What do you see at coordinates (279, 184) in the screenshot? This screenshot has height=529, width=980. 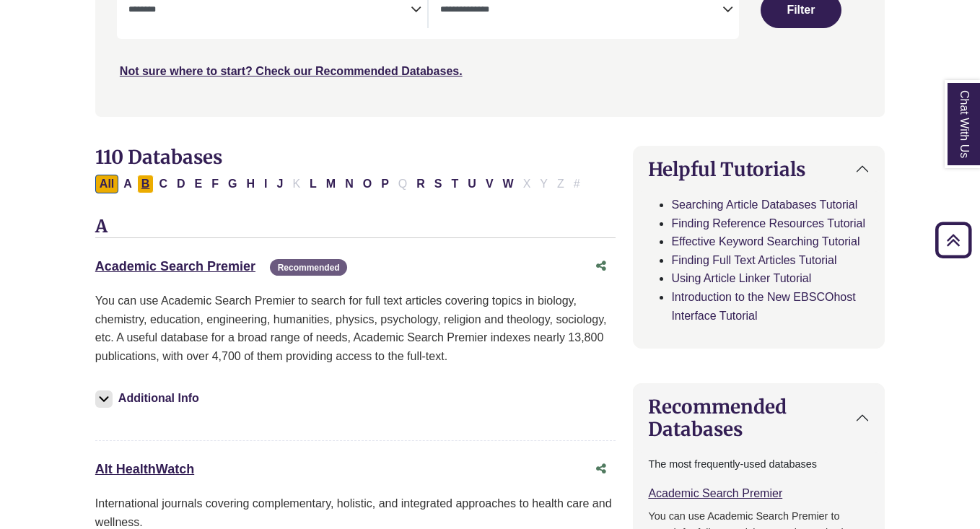 I see `button: Filter Results J` at bounding box center [279, 184].